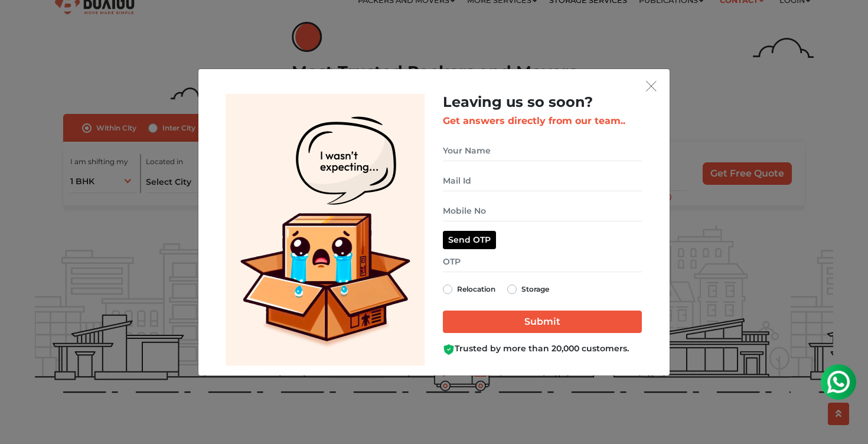 The image size is (868, 444). What do you see at coordinates (542, 210) in the screenshot?
I see `input: Mobile No` at bounding box center [542, 210].